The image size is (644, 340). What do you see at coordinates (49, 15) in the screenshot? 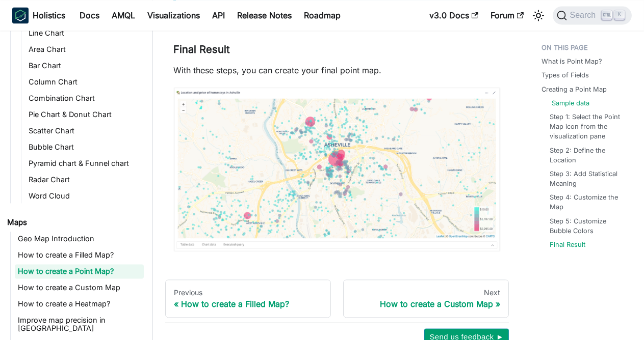
I see `b: Holistics` at bounding box center [49, 15].